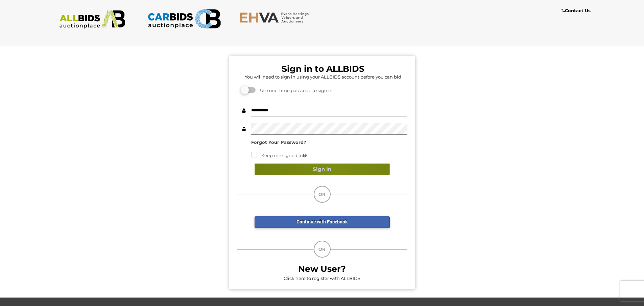  I want to click on b: New User?, so click(322, 269).